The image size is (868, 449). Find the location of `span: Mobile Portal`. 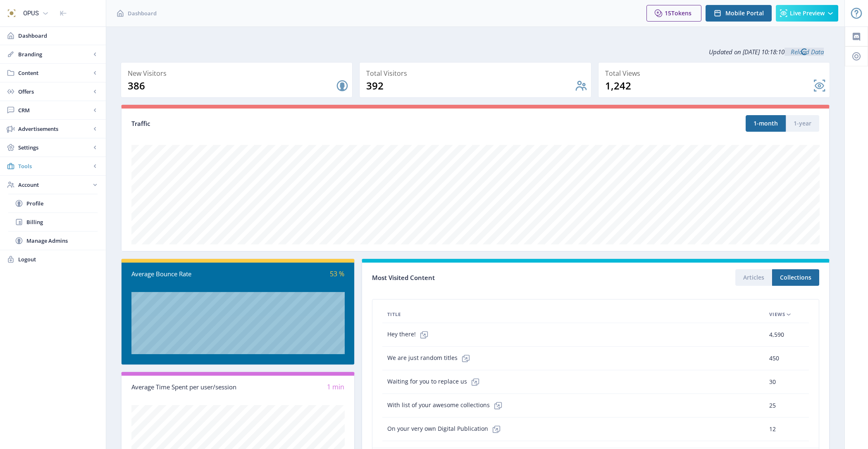

span: Mobile Portal is located at coordinates (745, 13).